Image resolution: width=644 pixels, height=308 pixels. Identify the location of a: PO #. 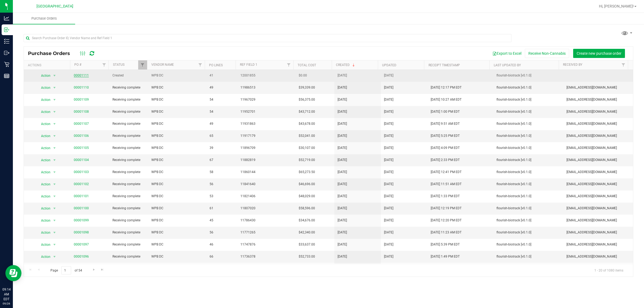
(78, 65).